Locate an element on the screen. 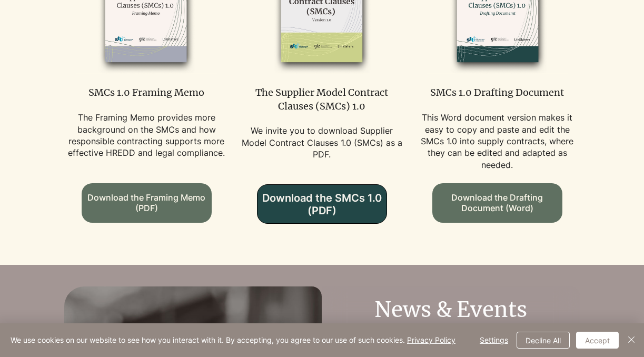 This screenshot has width=644, height=357. a: Privacy Policy is located at coordinates (431, 340).